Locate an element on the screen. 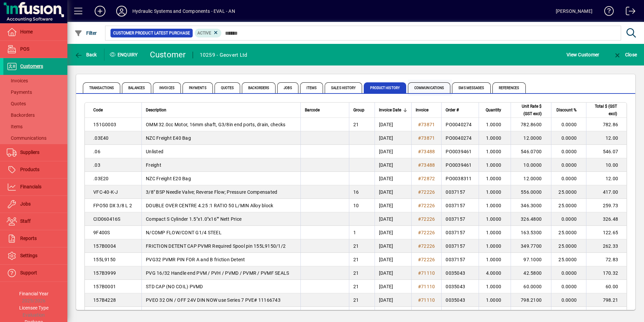 This screenshot has width=644, height=322. app-page-header-button: Back is located at coordinates (86, 55).